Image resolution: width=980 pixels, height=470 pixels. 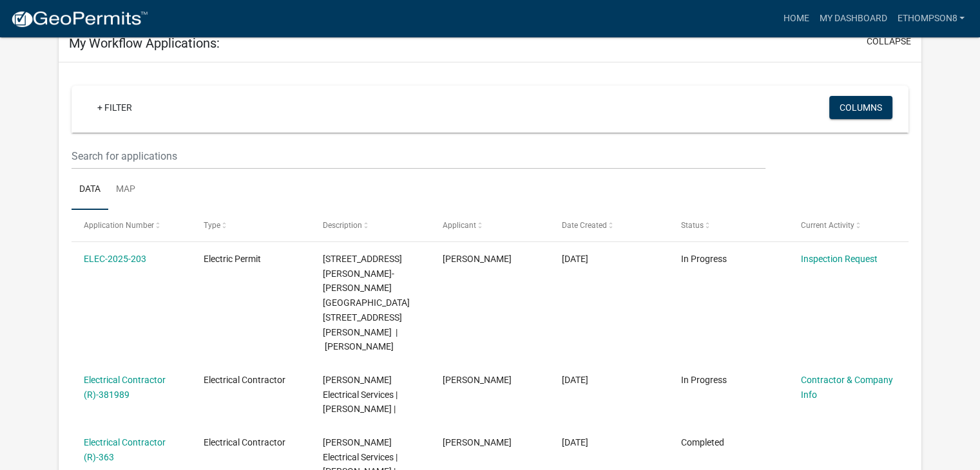 What do you see at coordinates (574, 443) in the screenshot?
I see `span: 12/30/2024` at bounding box center [574, 443].